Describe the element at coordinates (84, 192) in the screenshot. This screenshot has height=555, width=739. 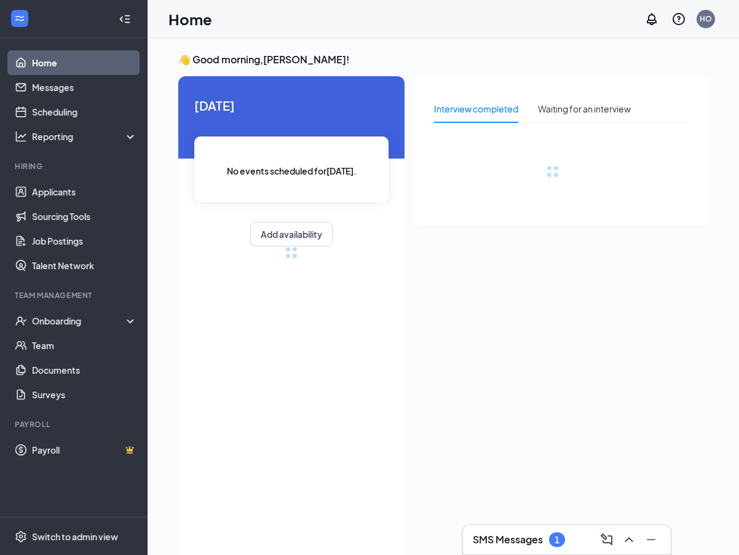
I see `a: Applicants` at that location.